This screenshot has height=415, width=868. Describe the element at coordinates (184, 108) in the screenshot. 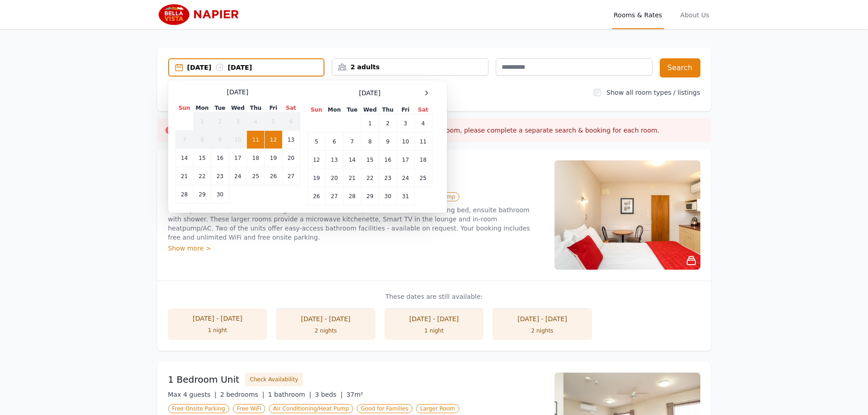

I see `th: Sun` at that location.